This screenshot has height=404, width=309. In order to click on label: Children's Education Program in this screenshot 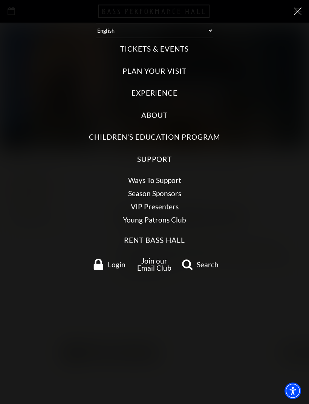, I will do `click(154, 137)`.